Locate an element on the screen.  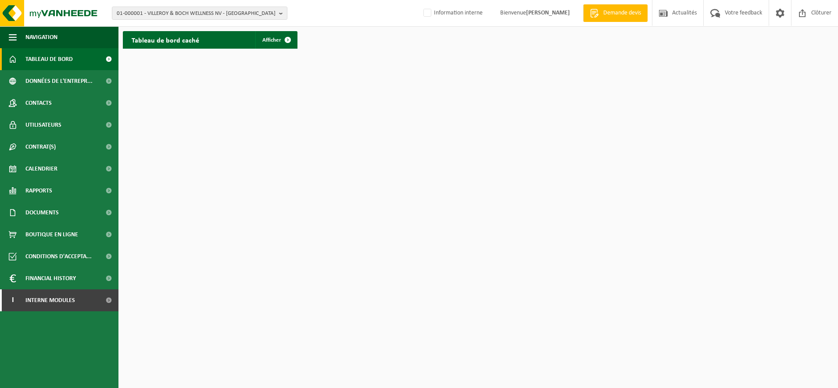
span: Rapports is located at coordinates (39, 191).